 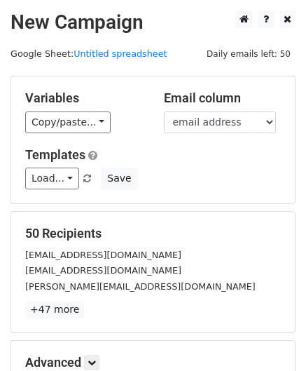 I want to click on h5: Email column, so click(x=223, y=98).